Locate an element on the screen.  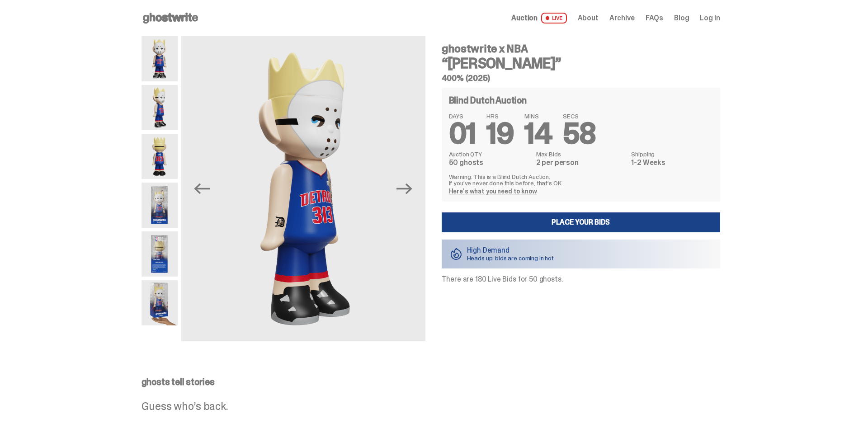
span: About is located at coordinates (588, 18).